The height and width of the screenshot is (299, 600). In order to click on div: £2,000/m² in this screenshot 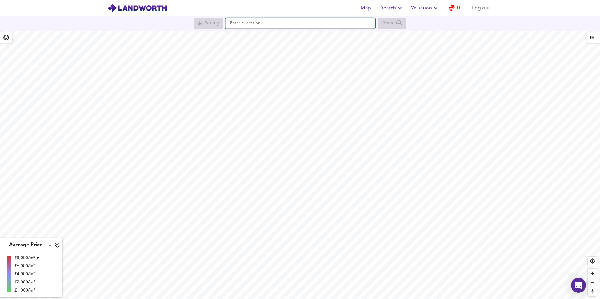, I will do `click(27, 282)`.